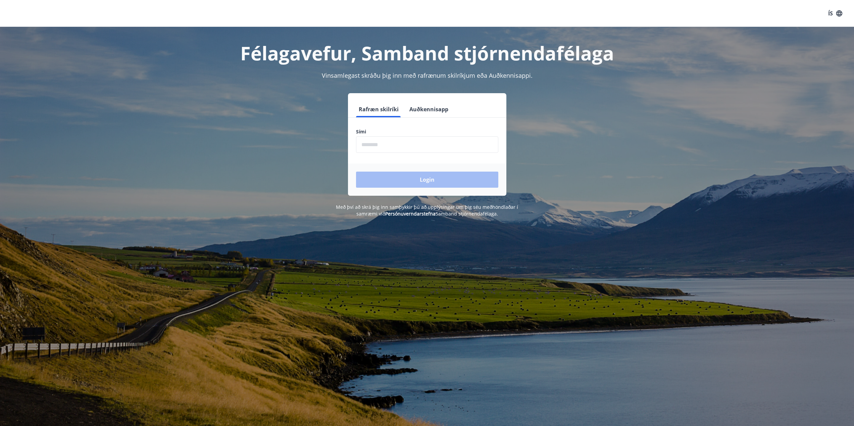 The image size is (854, 426). I want to click on span: Vinsamlegast skráðu þig inn með rafrænum skilríkjum eða Auðkennisappi., so click(427, 75).